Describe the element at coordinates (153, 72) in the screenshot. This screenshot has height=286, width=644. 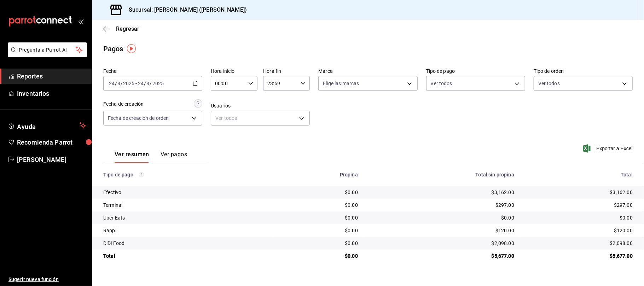
I see `label: Fecha` at that location.